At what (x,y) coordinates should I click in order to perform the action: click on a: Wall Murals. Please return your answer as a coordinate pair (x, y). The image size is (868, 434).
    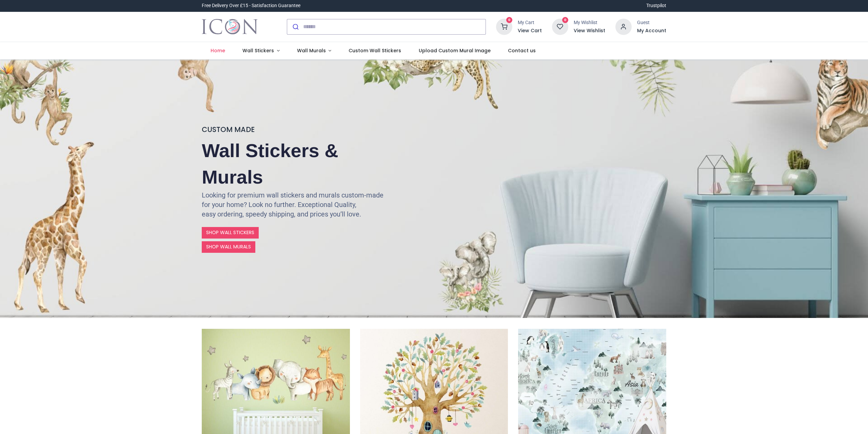
    Looking at the image, I should click on (314, 51).